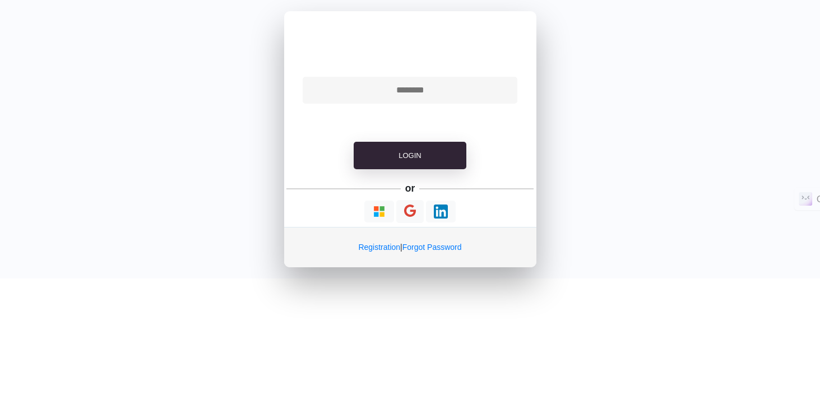 The image size is (820, 418). Describe the element at coordinates (379, 211) in the screenshot. I see `button: Continue With Microsoft Azure` at that location.